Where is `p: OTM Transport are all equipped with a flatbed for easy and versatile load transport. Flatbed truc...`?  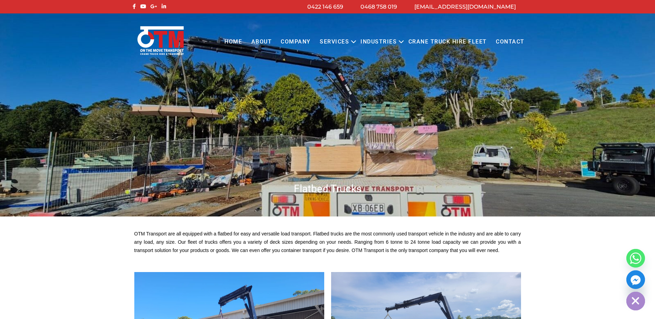 p: OTM Transport are all equipped with a flatbed for easy and versatile load transport. Flatbed truc... is located at coordinates (328, 242).